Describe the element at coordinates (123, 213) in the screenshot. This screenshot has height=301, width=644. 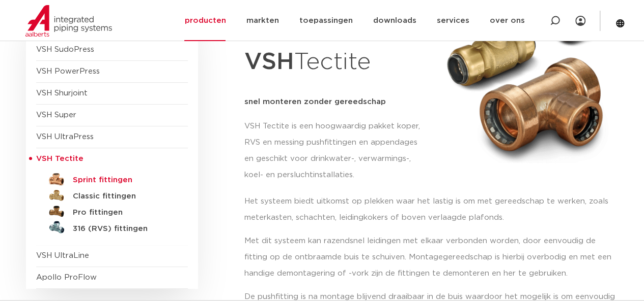
I see `h5: Pro fittingen` at that location.